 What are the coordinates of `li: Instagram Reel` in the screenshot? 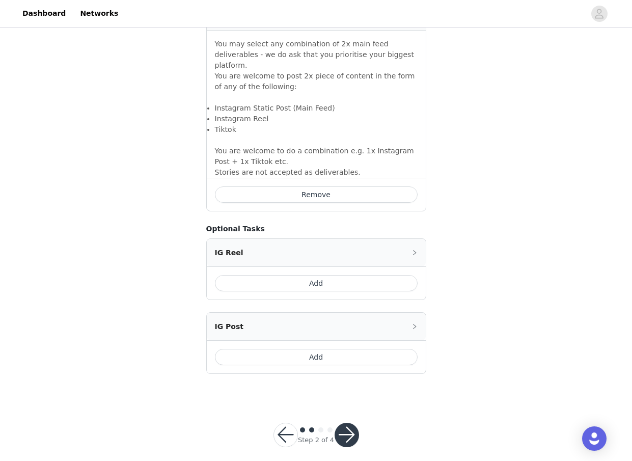 It's located at (316, 119).